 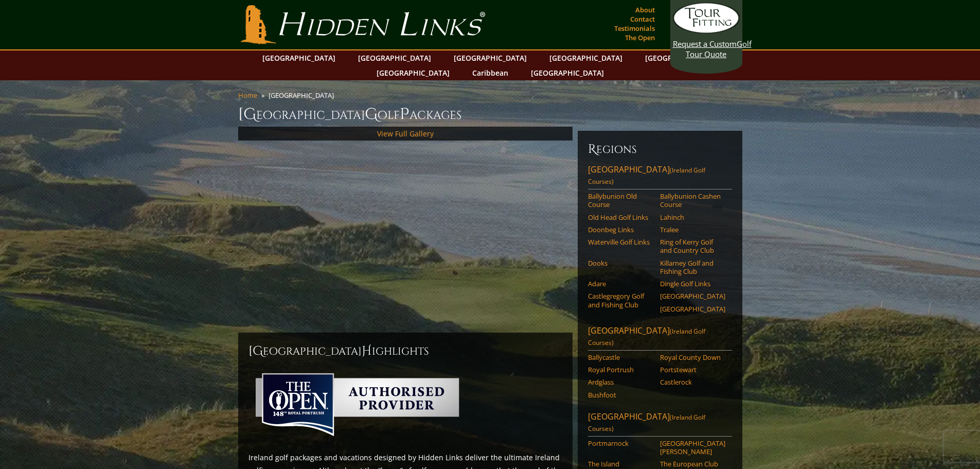 What do you see at coordinates (621, 357) in the screenshot?
I see `a: Ballycastle` at bounding box center [621, 357].